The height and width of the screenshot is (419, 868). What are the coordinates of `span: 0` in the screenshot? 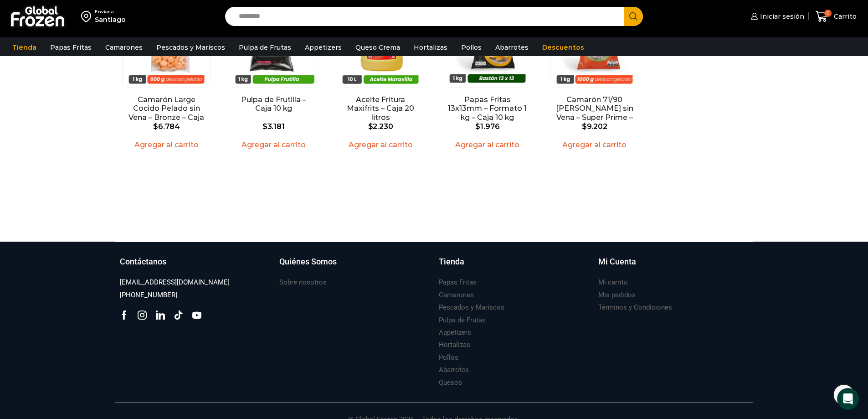 It's located at (828, 13).